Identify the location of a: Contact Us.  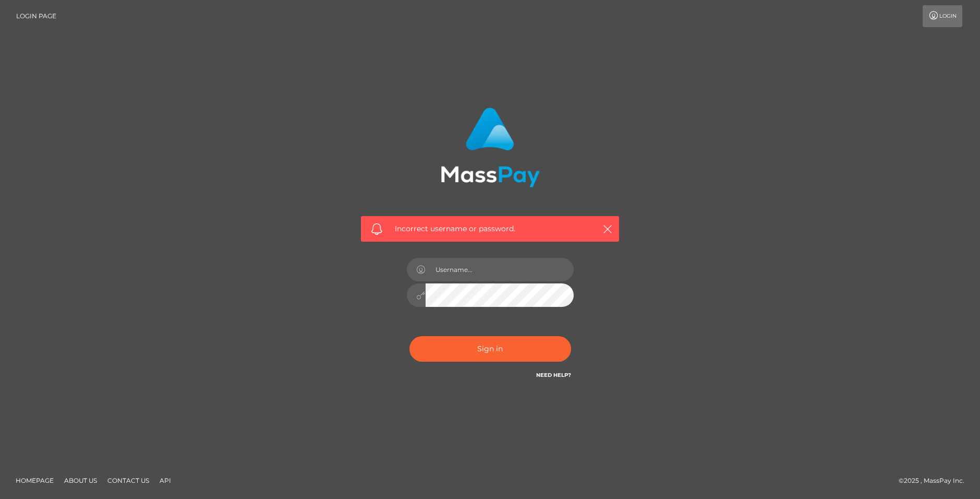
(128, 480).